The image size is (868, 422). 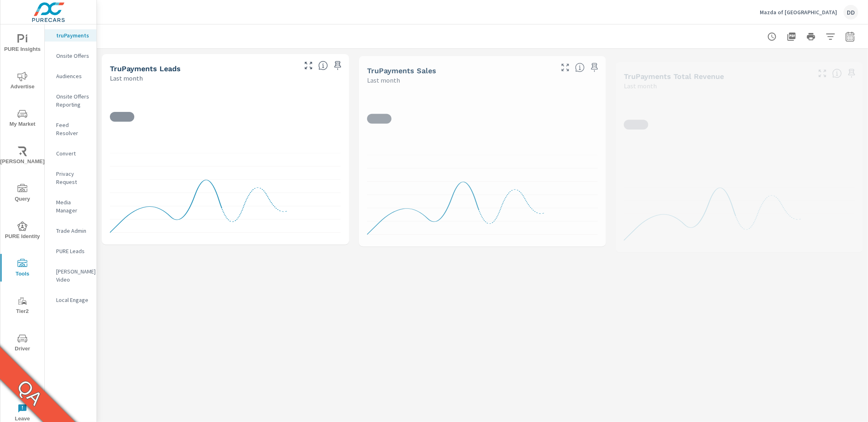 I want to click on div: Local Engage, so click(x=70, y=300).